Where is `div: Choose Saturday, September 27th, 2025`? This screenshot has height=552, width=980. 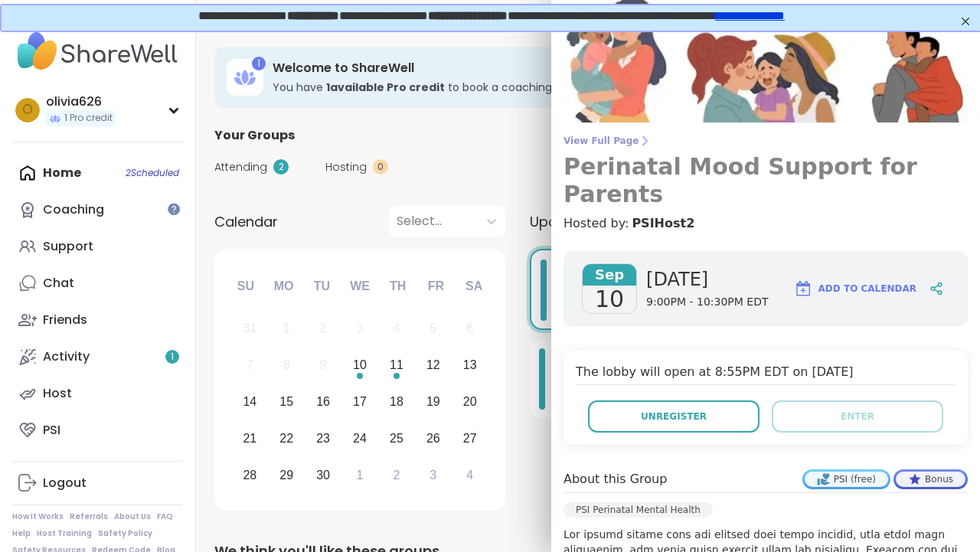
div: Choose Saturday, September 27th, 2025 is located at coordinates (469, 438).